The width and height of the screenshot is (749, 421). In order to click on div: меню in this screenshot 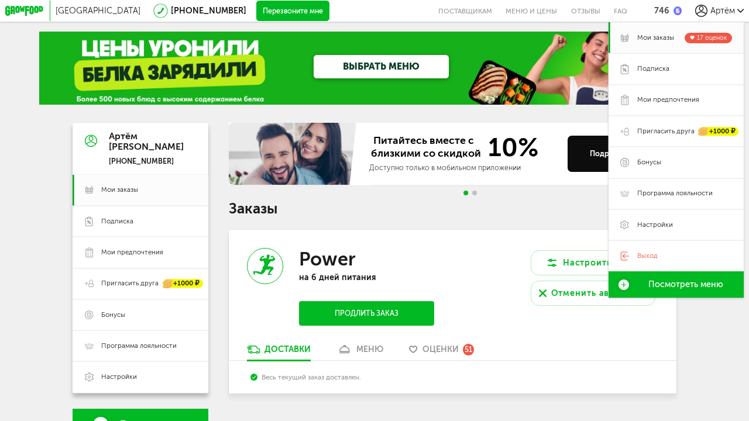, I will do `click(370, 349)`.